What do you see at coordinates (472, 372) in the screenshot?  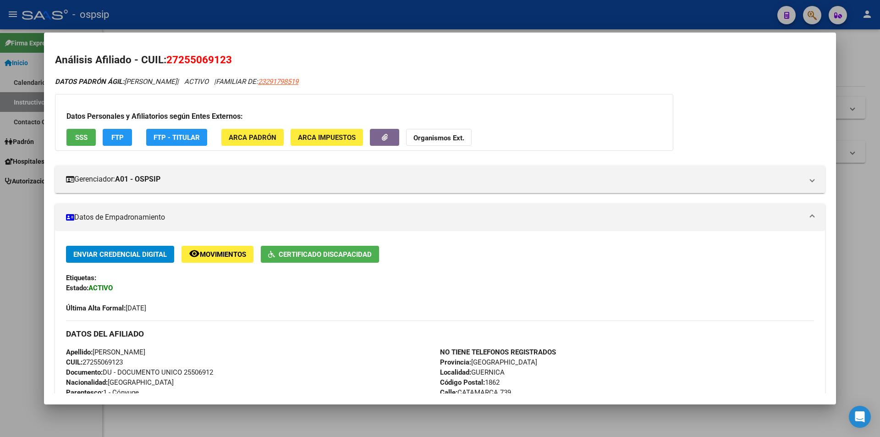 I see `span: GUERNICA` at bounding box center [472, 372].